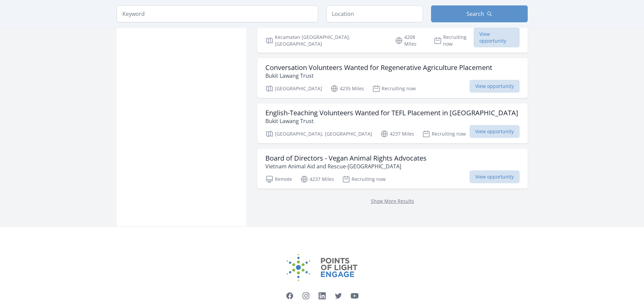 Image resolution: width=644 pixels, height=308 pixels. I want to click on button: Search, so click(479, 14).